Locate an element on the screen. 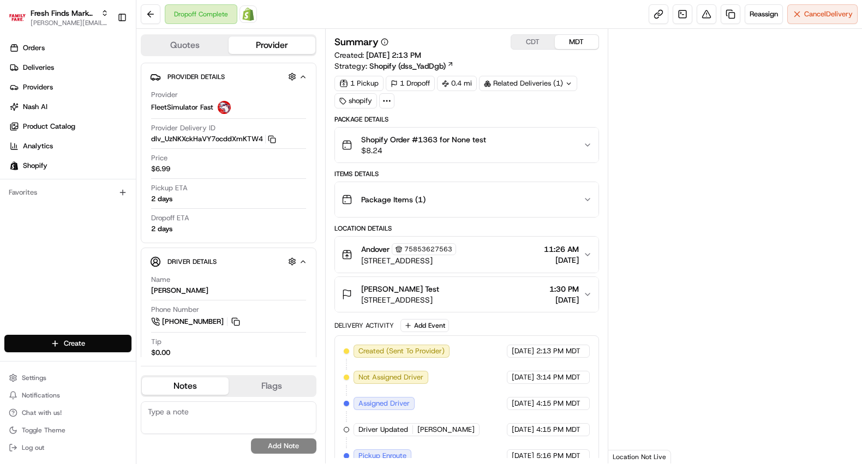 Image resolution: width=862 pixels, height=464 pixels. span: Package Items ( 1 ) is located at coordinates (393, 200).